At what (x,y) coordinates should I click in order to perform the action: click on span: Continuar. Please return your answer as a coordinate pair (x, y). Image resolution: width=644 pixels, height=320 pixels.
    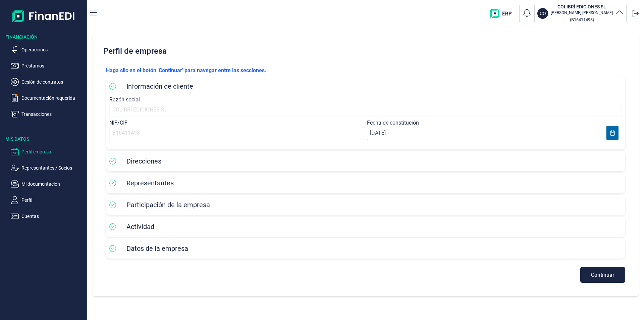
    Looking at the image, I should click on (603, 274).